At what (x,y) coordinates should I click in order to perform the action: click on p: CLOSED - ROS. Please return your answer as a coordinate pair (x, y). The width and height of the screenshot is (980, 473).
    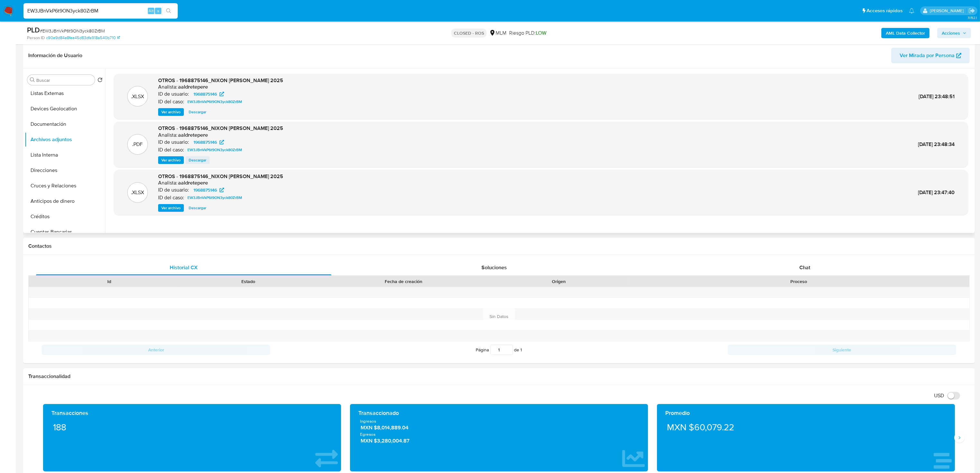
    Looking at the image, I should click on (469, 33).